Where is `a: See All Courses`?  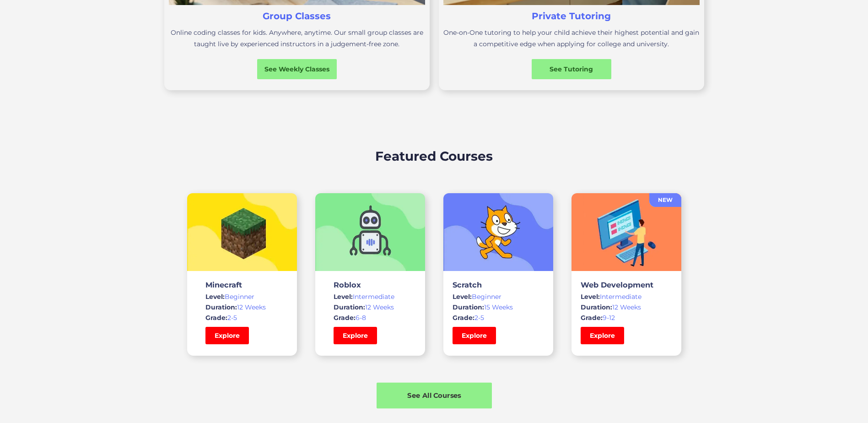 a: See All Courses is located at coordinates (434, 396).